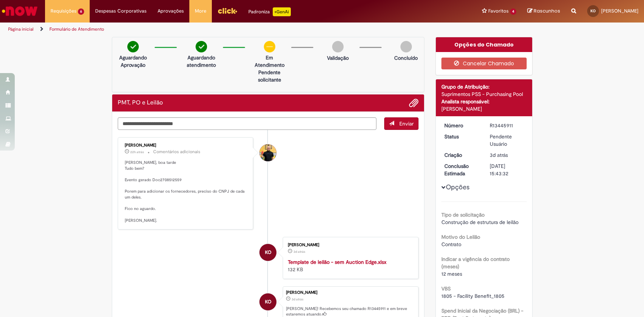 The image size is (644, 317). Describe the element at coordinates (461, 170) in the screenshot. I see `dt: Conclusão Estimada` at that location.